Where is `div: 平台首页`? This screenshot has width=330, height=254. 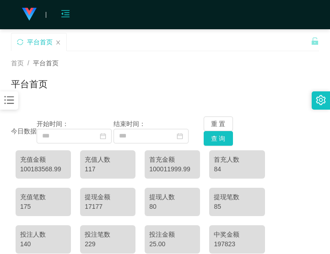 div: 平台首页 is located at coordinates (40, 42).